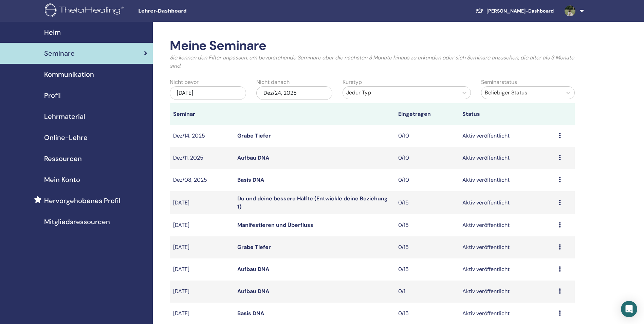  What do you see at coordinates (201, 158) in the screenshot?
I see `td: Dez/11, 2025` at bounding box center [201, 158].